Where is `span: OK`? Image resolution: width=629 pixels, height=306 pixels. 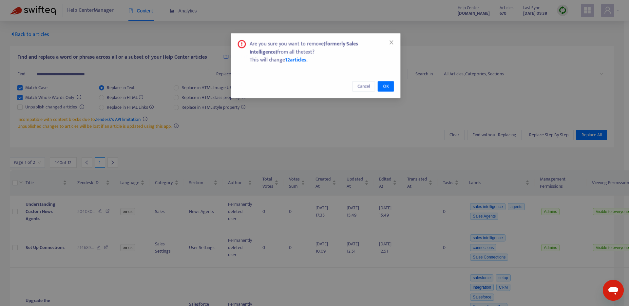
span: OK is located at coordinates (385, 86).